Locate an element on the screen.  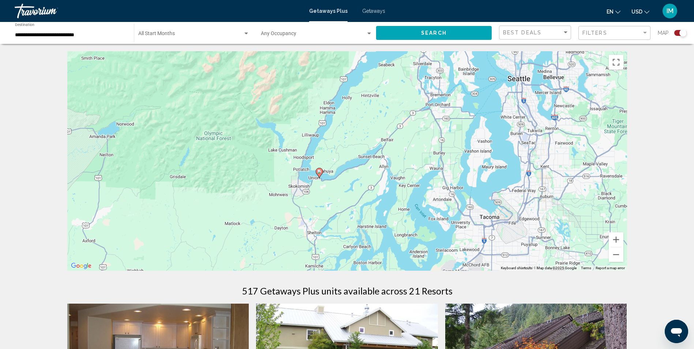
span: Filters is located at coordinates (595, 33).